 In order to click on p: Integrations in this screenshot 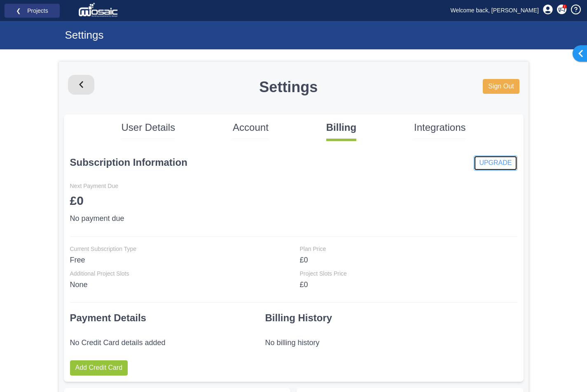, I will do `click(440, 128)`.